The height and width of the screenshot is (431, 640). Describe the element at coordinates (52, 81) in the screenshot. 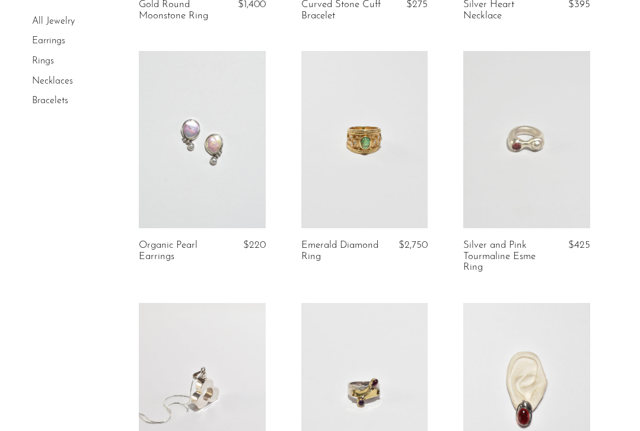

I see `a: Necklaces` at that location.